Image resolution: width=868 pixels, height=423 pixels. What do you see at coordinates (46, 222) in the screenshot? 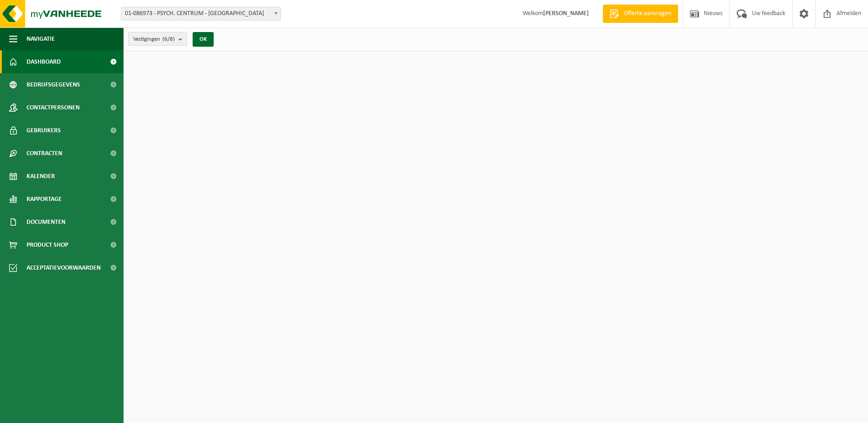
I see `span: Documenten` at bounding box center [46, 222].